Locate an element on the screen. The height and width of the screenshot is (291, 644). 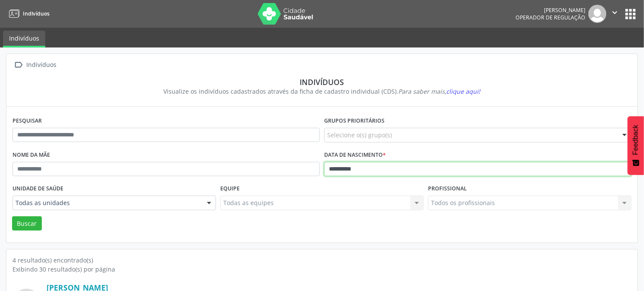
label: Nome da mãe is located at coordinates (31, 155).